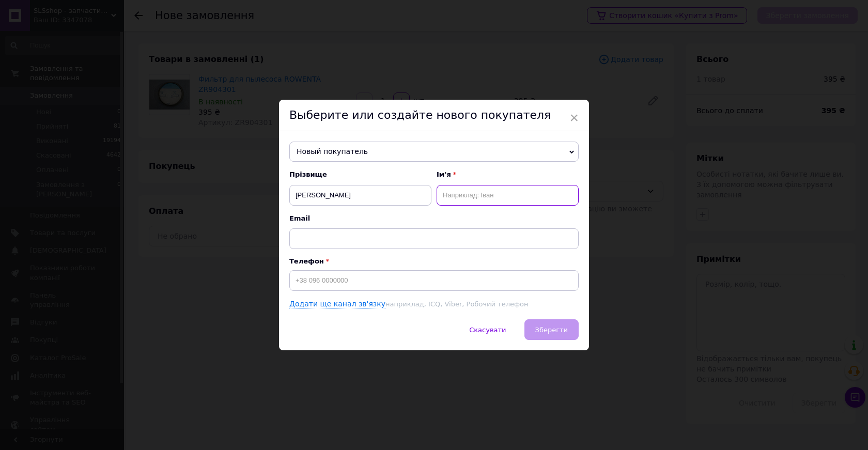 The image size is (868, 450). I want to click on a: Додати ще канал зв'язку, so click(337, 304).